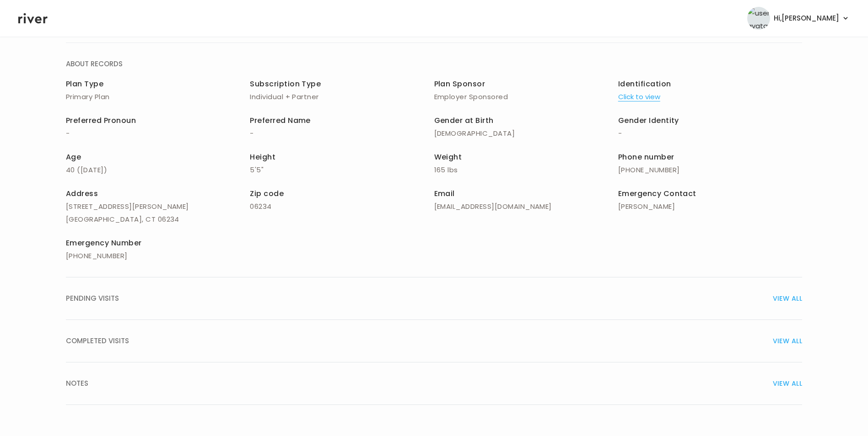  What do you see at coordinates (101, 121) in the screenshot?
I see `span: Preferred Pronoun` at bounding box center [101, 121].